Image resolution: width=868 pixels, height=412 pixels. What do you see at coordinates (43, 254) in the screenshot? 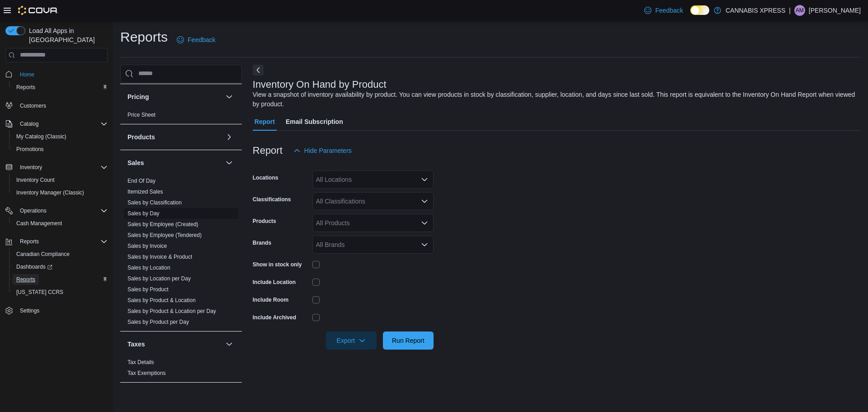
I see `a: Canadian Compliance` at bounding box center [43, 254].